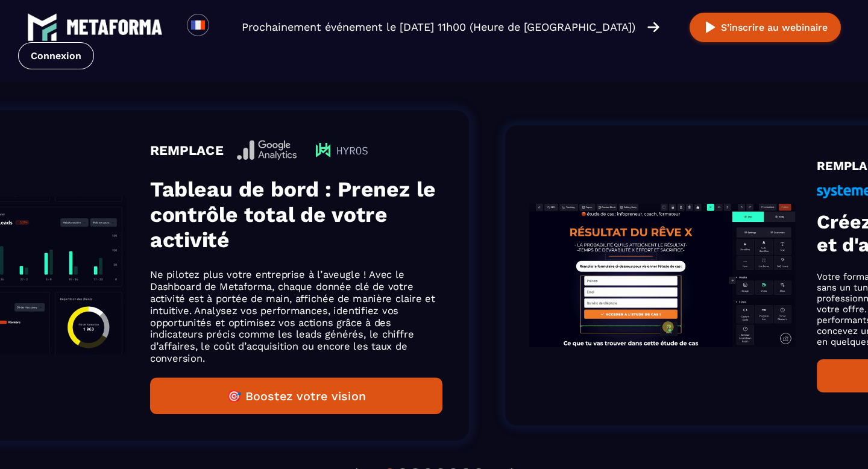  What do you see at coordinates (296, 214) in the screenshot?
I see `h3: Tableau de bord : Prenez le contrôle total de votre activité` at bounding box center [296, 214].